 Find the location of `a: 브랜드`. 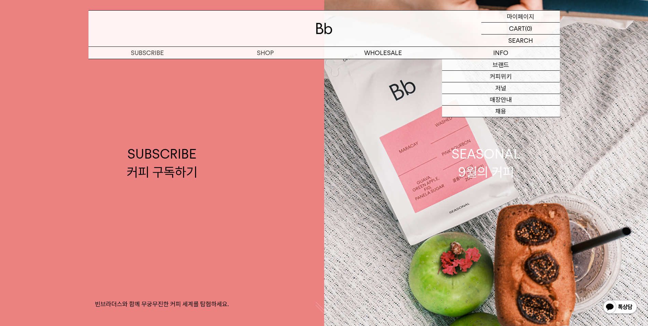

a: 브랜드 is located at coordinates (501, 65).